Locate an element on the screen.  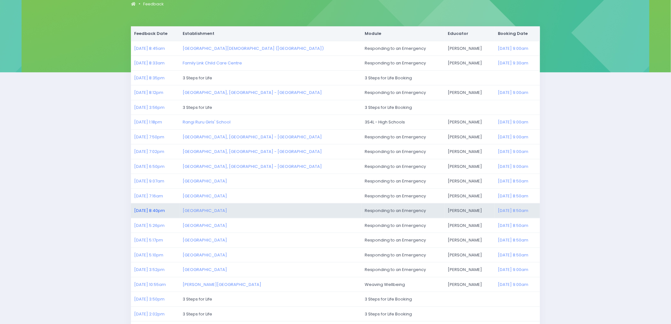
a: Family Link Child Care Centre is located at coordinates (213, 63).